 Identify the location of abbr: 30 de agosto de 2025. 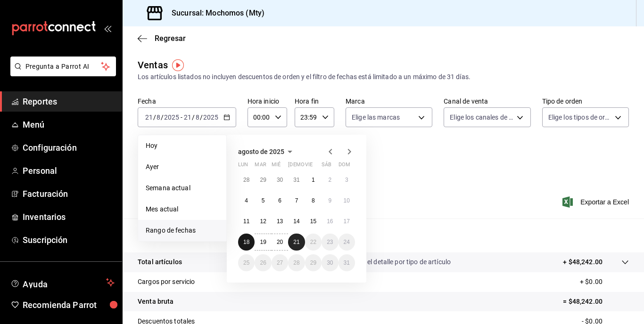
(329, 263).